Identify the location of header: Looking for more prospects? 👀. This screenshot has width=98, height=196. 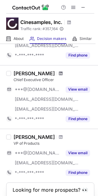
(50, 190).